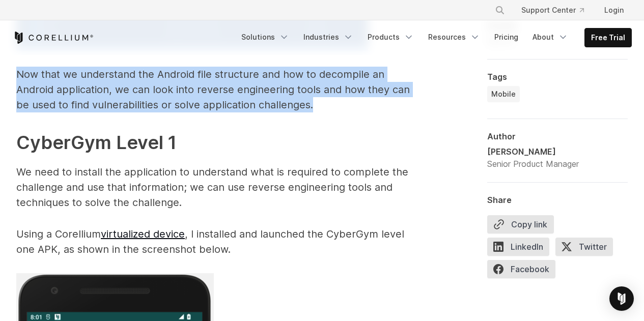 The height and width of the screenshot is (321, 644). I want to click on strong: CyberGym Level 1, so click(96, 143).